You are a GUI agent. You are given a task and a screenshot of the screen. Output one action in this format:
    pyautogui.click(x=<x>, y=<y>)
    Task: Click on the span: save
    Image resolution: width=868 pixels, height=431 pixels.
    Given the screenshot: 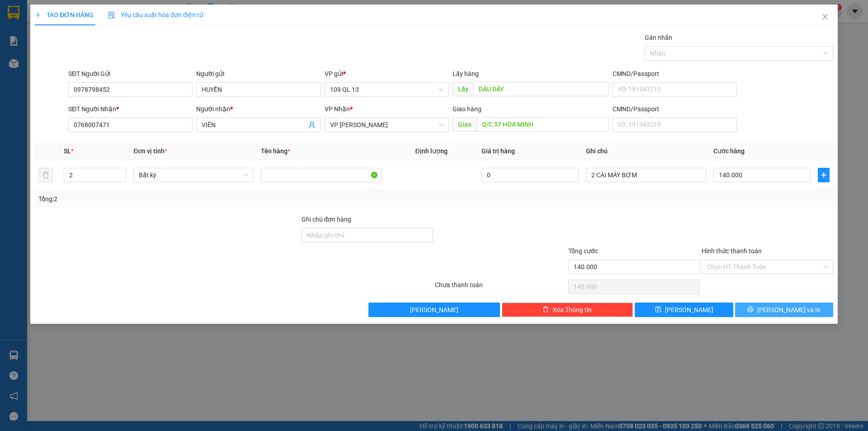 What is the action you would take?
    pyautogui.click(x=658, y=310)
    